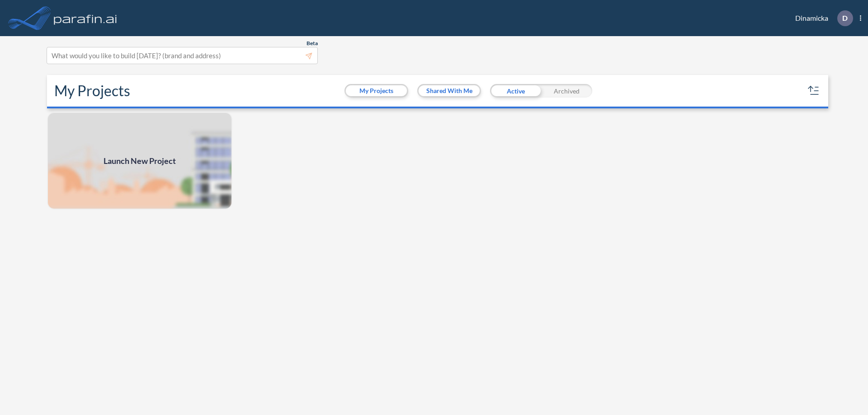 Image resolution: width=868 pixels, height=415 pixels. What do you see at coordinates (515, 91) in the screenshot?
I see `div: Active` at bounding box center [515, 91].